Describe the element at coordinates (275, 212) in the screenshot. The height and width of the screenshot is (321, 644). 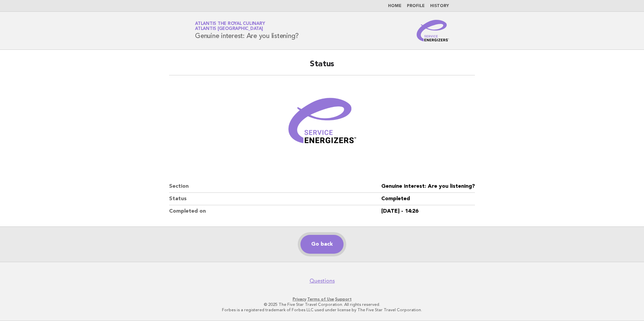
I see `dt: Completed on` at that location.